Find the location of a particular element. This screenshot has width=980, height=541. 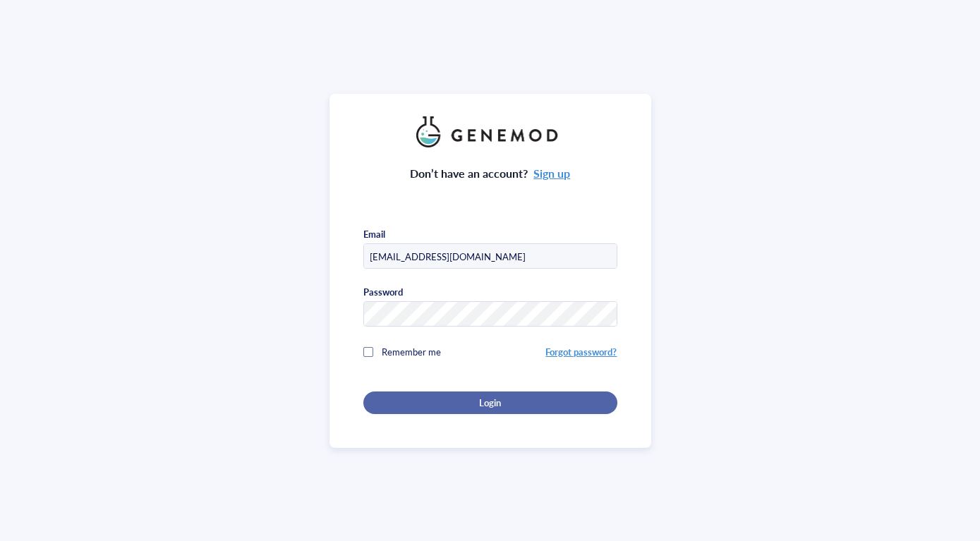

a: Sign up is located at coordinates (552, 173).